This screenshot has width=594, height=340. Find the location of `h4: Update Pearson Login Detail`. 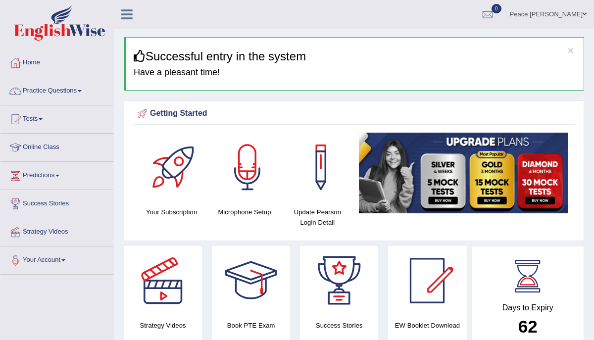

h4: Update Pearson Login Detail is located at coordinates (317, 217).